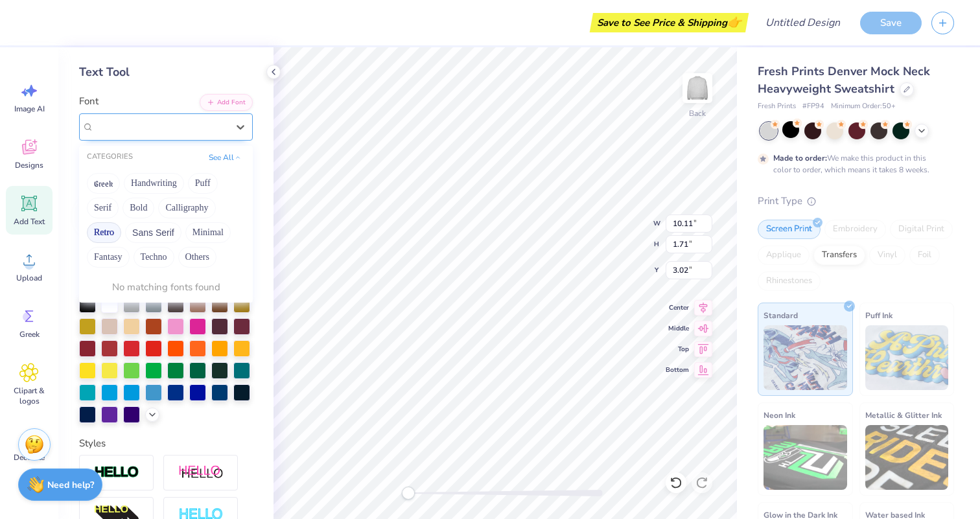  I want to click on span: Middle, so click(678, 328).